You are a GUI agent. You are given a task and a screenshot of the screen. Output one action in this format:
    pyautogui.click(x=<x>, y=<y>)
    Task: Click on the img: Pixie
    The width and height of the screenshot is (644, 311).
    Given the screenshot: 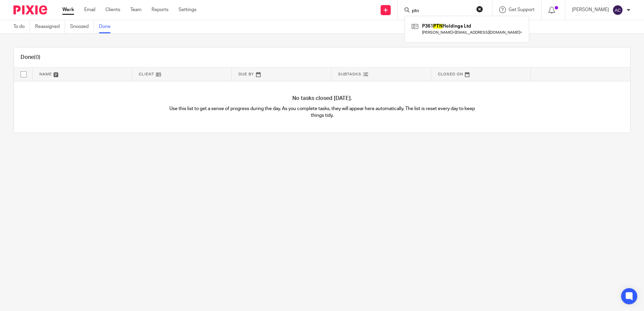 What is the action you would take?
    pyautogui.click(x=31, y=10)
    